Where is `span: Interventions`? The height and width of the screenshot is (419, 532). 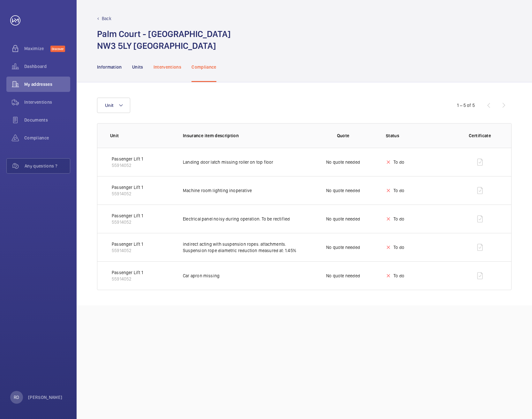 span: Interventions is located at coordinates (47, 102).